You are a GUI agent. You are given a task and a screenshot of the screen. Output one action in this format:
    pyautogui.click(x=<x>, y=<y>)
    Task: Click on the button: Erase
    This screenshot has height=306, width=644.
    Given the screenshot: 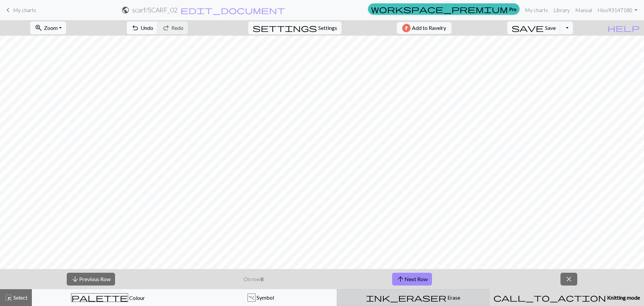 What is the action you would take?
    pyautogui.click(x=413, y=298)
    